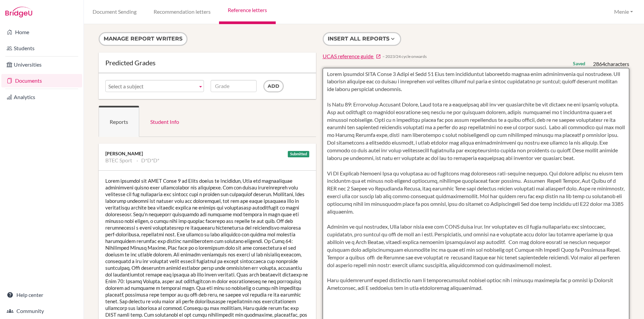 Image resolution: width=644 pixels, height=319 pixels. Describe the element at coordinates (348, 56) in the screenshot. I see `span: UCAS reference guide` at that location.